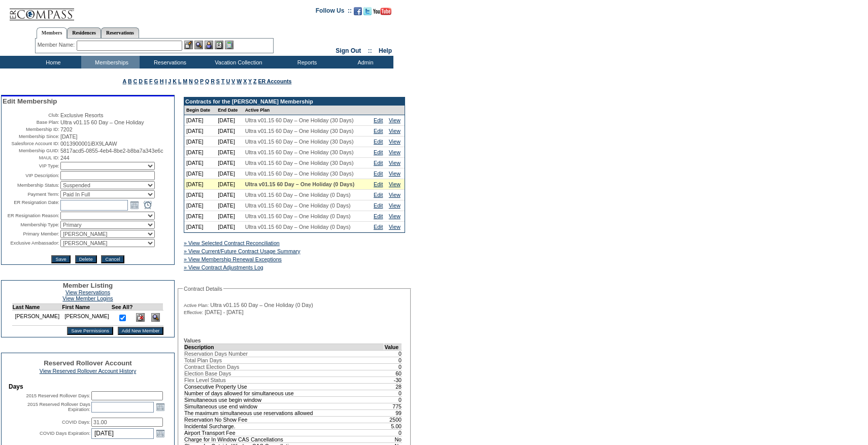  What do you see at coordinates (205, 380) in the screenshot?
I see `span: Flex Level Status` at bounding box center [205, 380].